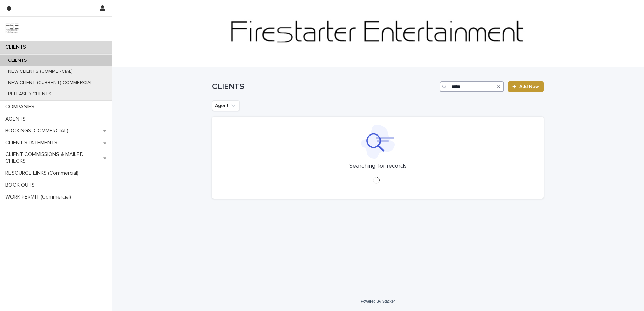 The height and width of the screenshot is (311, 644). What do you see at coordinates (378, 166) in the screenshot?
I see `p: Searching for records` at bounding box center [378, 166].